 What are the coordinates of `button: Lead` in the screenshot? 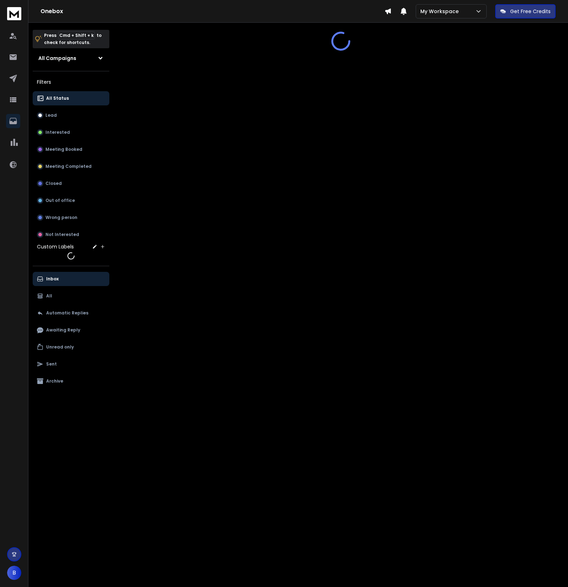 It's located at (71, 115).